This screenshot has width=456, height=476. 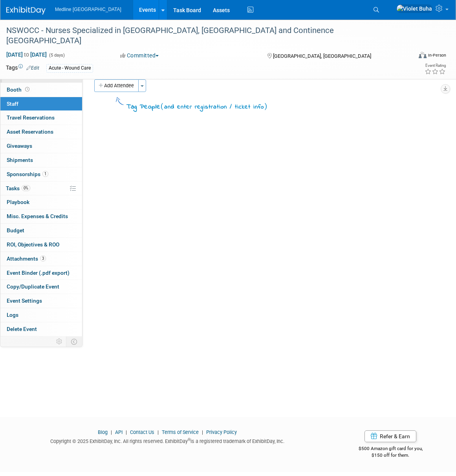 What do you see at coordinates (390, 437) in the screenshot?
I see `a: Refer & Earn` at bounding box center [390, 437].